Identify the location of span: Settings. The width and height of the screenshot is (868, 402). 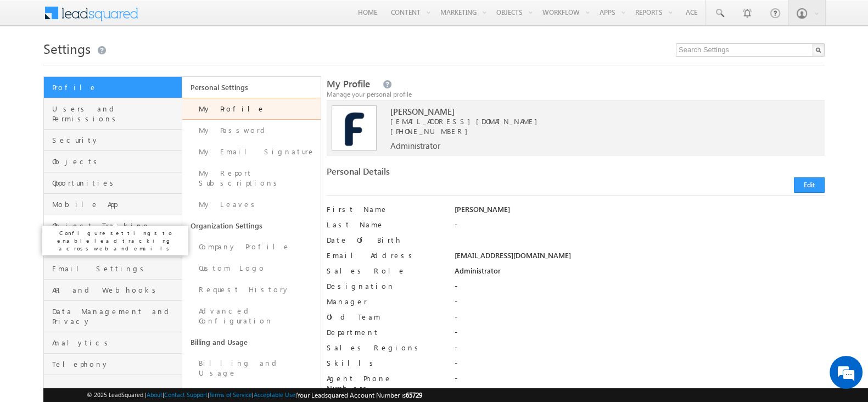
(67, 49).